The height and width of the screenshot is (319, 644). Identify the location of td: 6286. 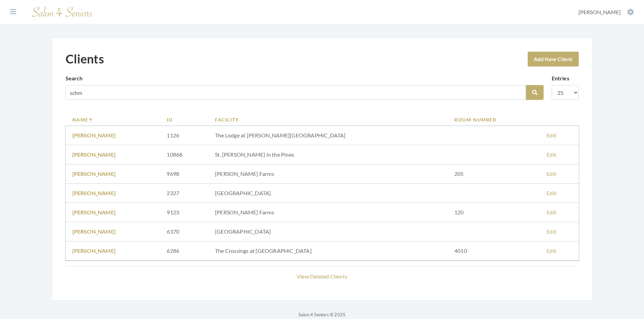
(184, 251).